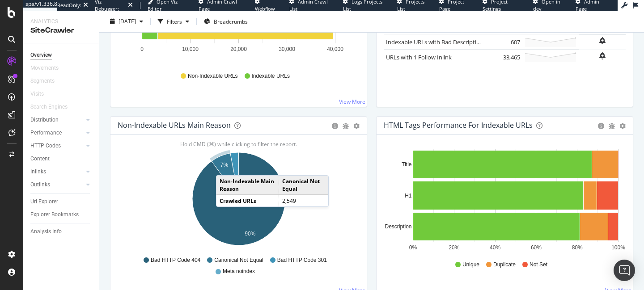 The image size is (644, 290). I want to click on a: View More, so click(352, 101).